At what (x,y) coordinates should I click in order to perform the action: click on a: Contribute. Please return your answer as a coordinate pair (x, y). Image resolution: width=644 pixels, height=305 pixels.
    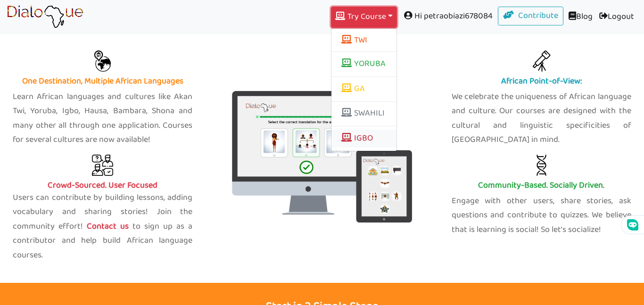
    Looking at the image, I should click on (531, 16).